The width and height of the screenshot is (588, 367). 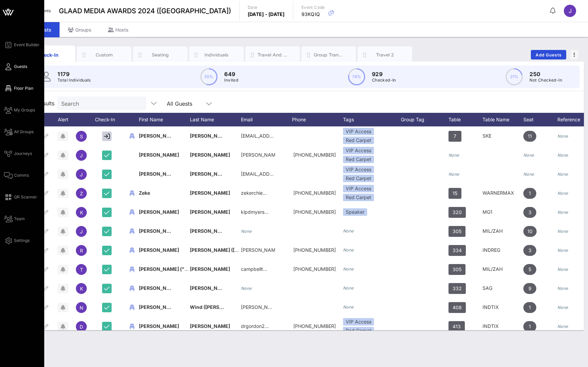 What do you see at coordinates (314, 155) in the screenshot?
I see `span: +19492326674` at bounding box center [314, 155].